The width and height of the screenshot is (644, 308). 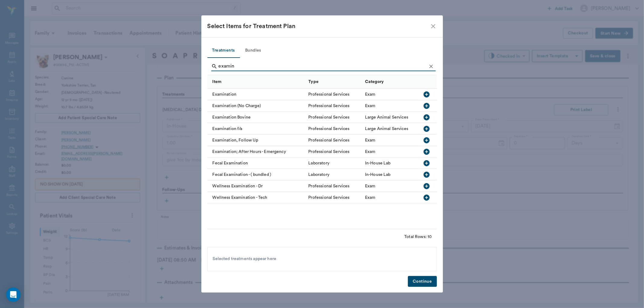 I want to click on div: Total Rows: 10, so click(x=418, y=237).